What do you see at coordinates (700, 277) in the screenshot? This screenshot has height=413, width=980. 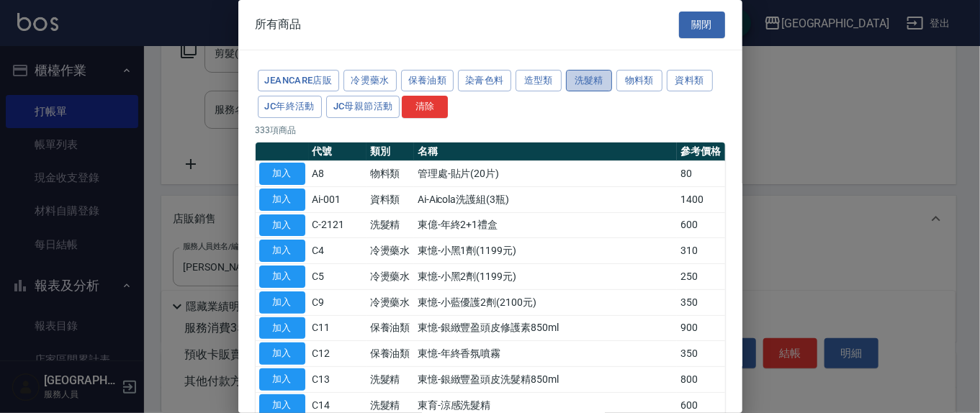 I see `td: 250` at bounding box center [700, 277].